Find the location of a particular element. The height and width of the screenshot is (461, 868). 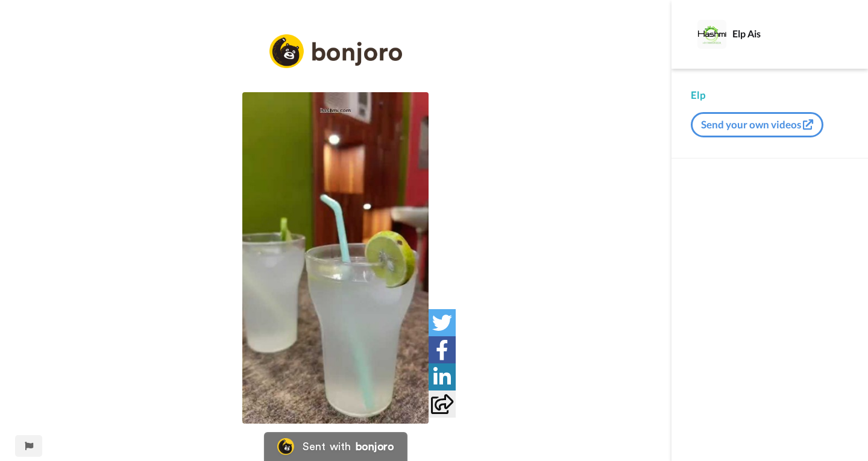

img: Bonjoro Logo is located at coordinates (286, 447).